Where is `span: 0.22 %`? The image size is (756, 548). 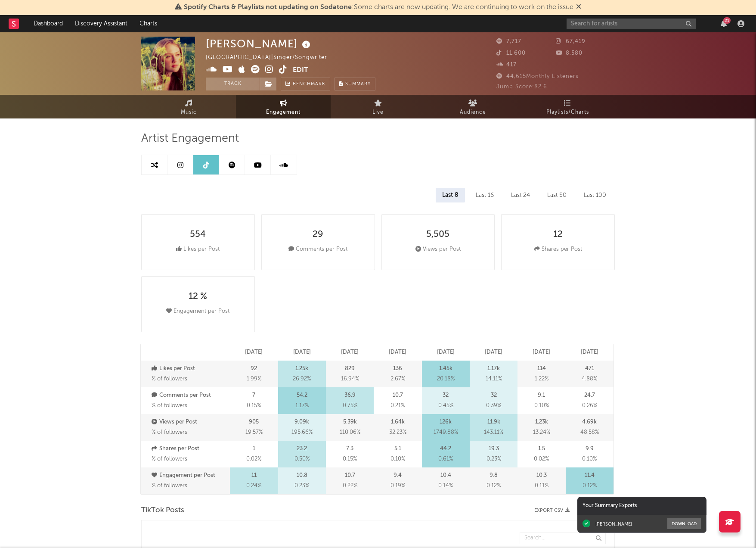 span: 0.22 % is located at coordinates (350, 486).